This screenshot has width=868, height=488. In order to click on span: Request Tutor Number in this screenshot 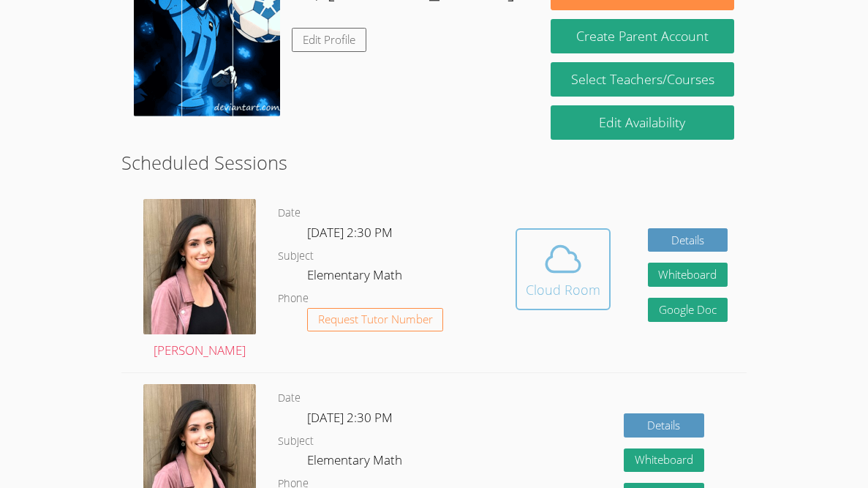, I will do `click(375, 318)`.